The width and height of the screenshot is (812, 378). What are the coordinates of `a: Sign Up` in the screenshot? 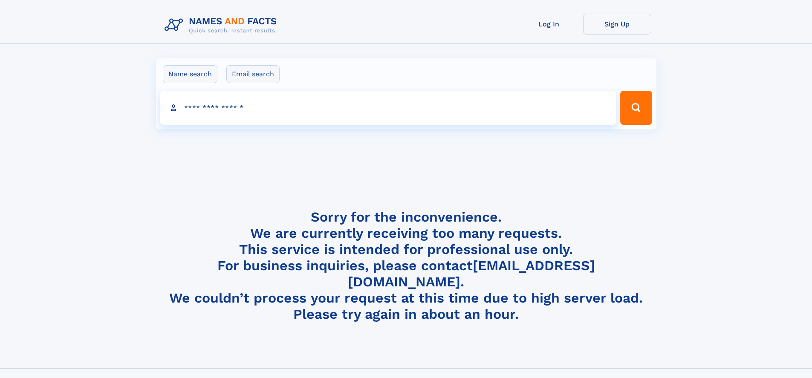 It's located at (617, 24).